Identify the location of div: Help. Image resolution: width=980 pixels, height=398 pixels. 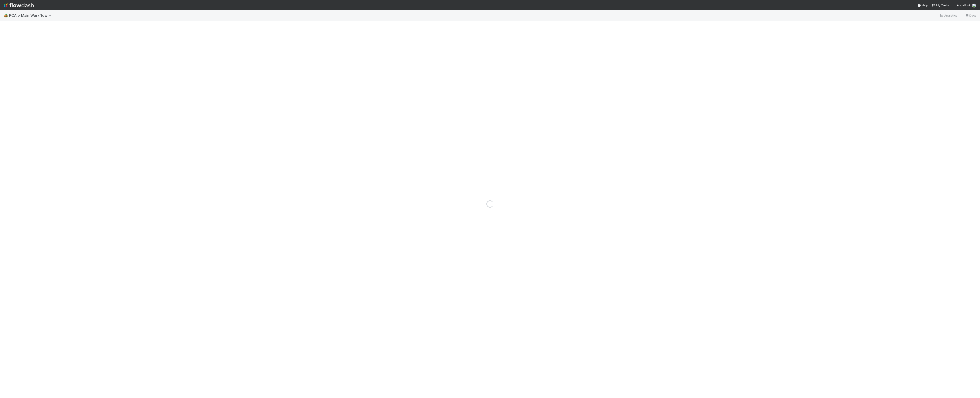
(923, 5).